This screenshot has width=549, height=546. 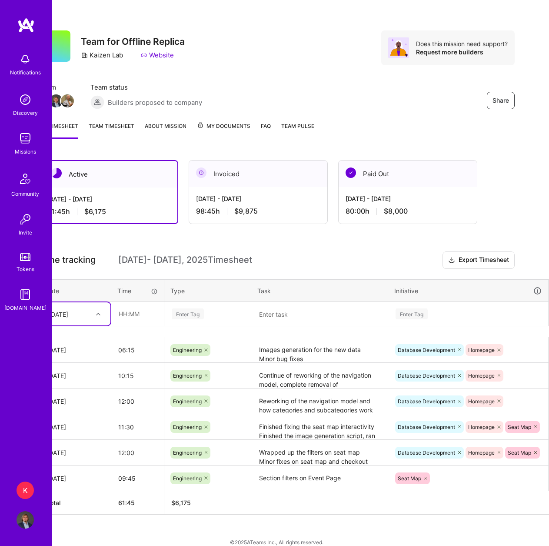 I want to click on textarea: Continue of reworking of the navigation model, complete removal of subcategories entity to simpli..., so click(x=320, y=375).